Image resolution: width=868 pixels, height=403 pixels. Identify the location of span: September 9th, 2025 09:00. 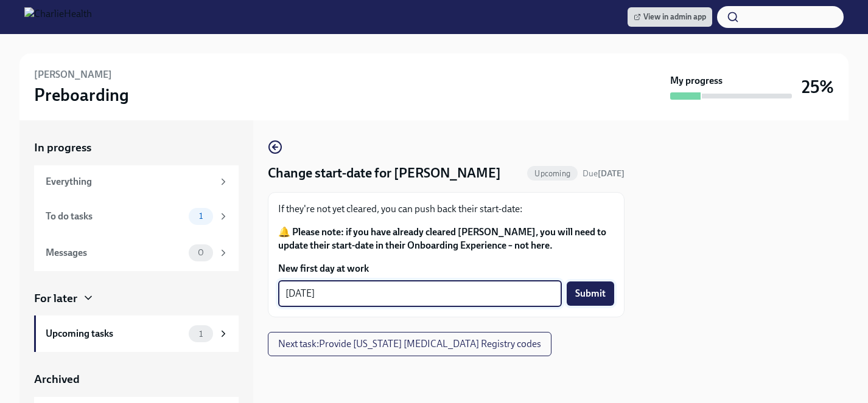
(603, 173).